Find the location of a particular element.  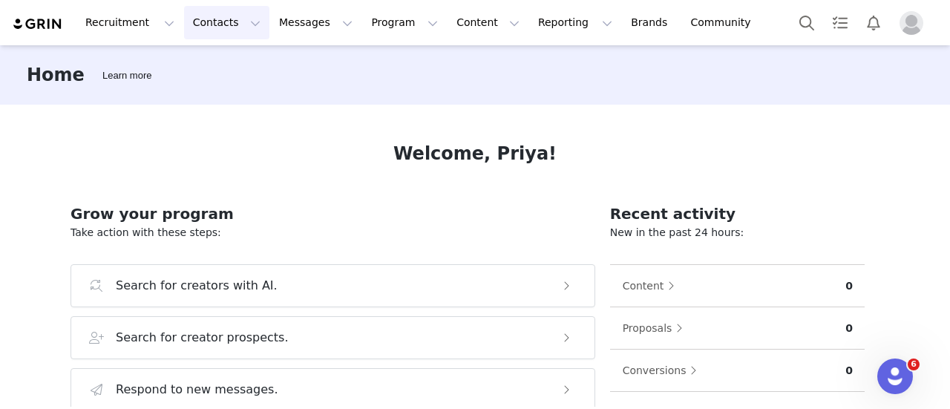

button: Search is located at coordinates (807, 22).